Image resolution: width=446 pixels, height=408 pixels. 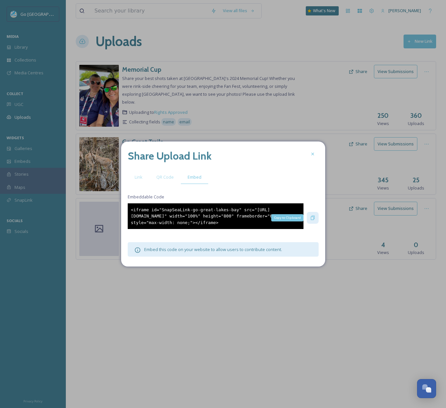 I want to click on span: Embeddable Code, so click(x=146, y=197).